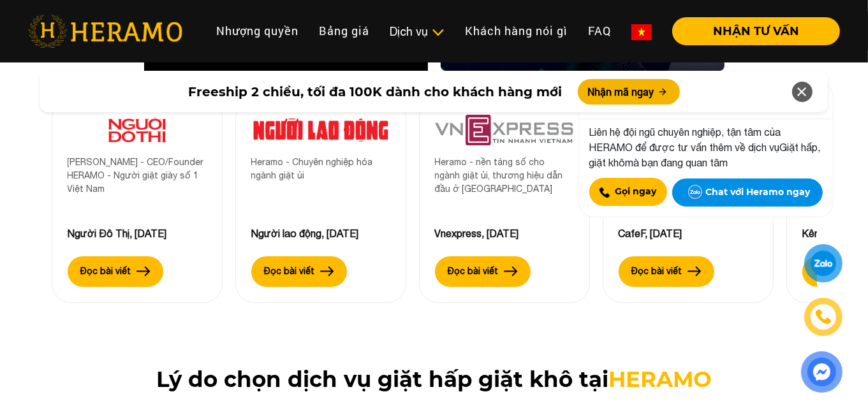 Image resolution: width=868 pixels, height=408 pixels. I want to click on button: Đọc bài viết, so click(115, 272).